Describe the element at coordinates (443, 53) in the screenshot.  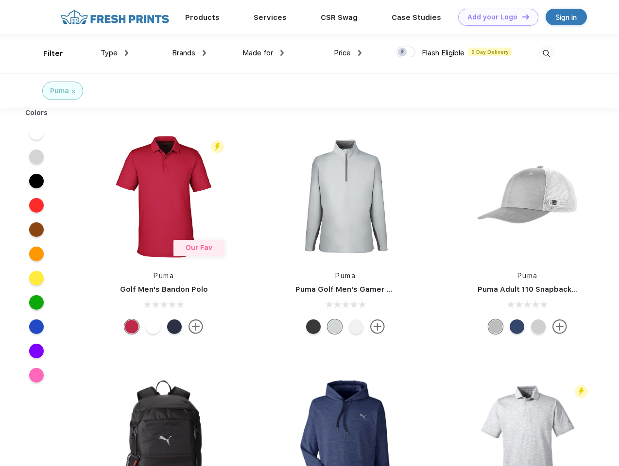
I see `span: Flash Eligible` at that location.